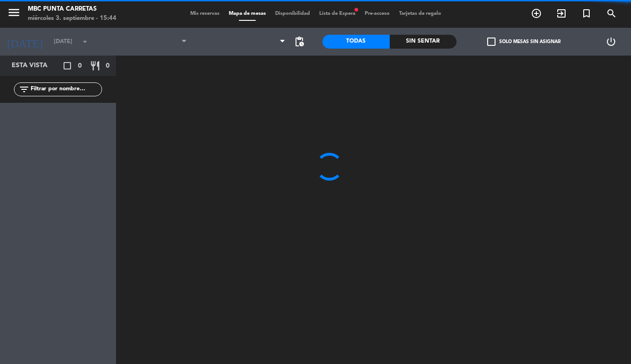 The height and width of the screenshot is (364, 631). What do you see at coordinates (423, 42) in the screenshot?
I see `div: Sin sentar` at bounding box center [423, 42].